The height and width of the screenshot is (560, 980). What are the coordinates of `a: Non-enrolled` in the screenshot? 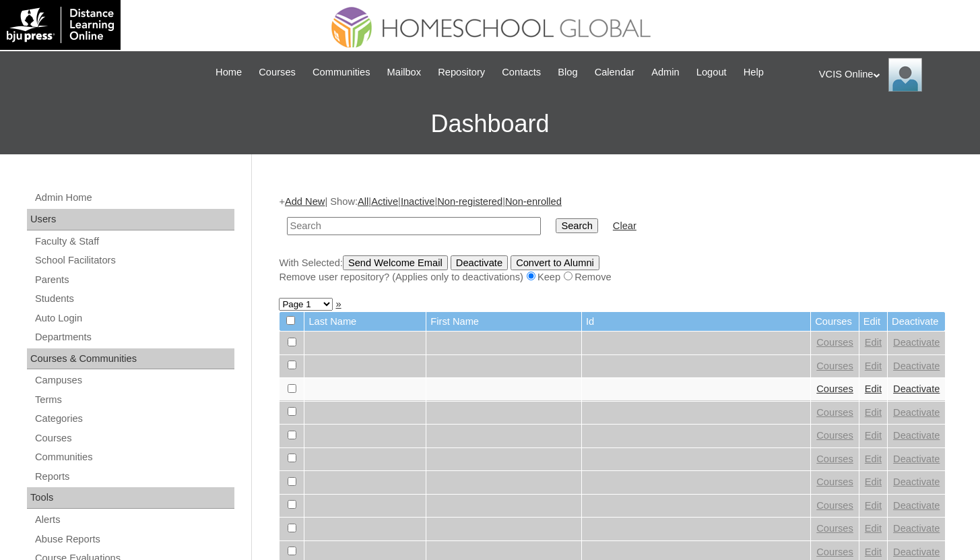 It's located at (533, 201).